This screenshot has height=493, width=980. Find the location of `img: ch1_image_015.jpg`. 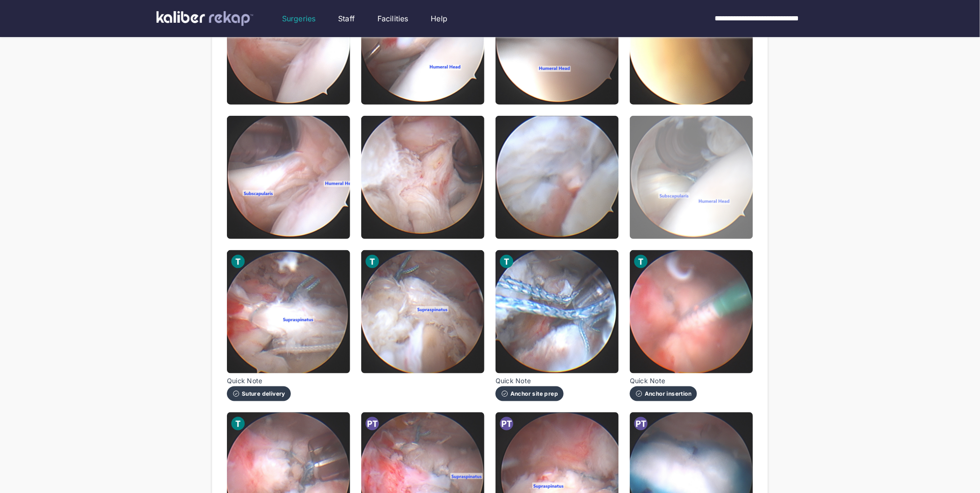

img: ch1_image_015.jpg is located at coordinates (558, 312).